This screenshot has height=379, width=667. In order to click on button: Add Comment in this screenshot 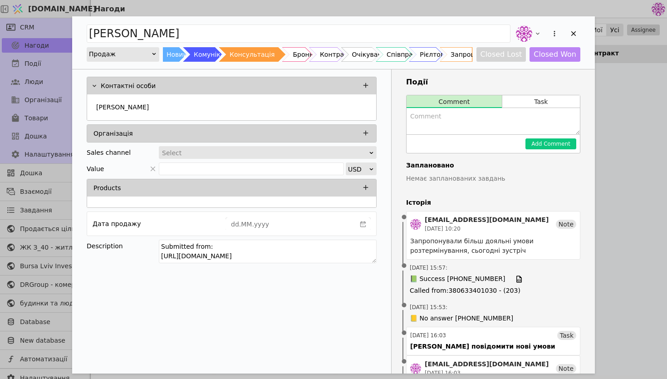, I will do `click(551, 144)`.